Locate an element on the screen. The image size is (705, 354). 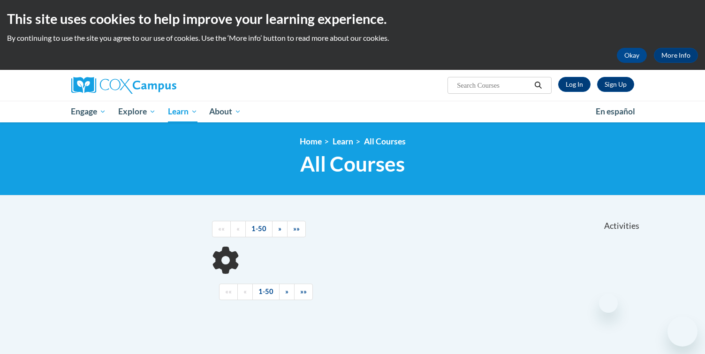
a: En español is located at coordinates (615, 112).